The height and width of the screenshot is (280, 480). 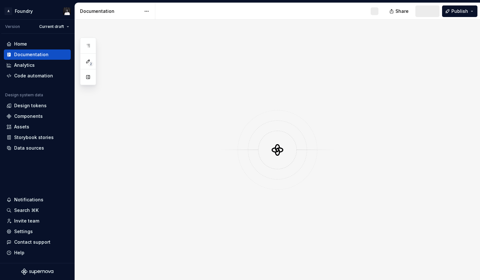 What do you see at coordinates (37, 116) in the screenshot?
I see `a: Components` at bounding box center [37, 116].